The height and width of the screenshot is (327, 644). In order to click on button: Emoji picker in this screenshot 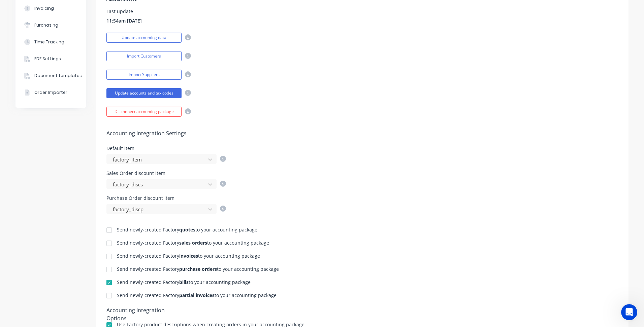, I will do `click(13, 223)`.